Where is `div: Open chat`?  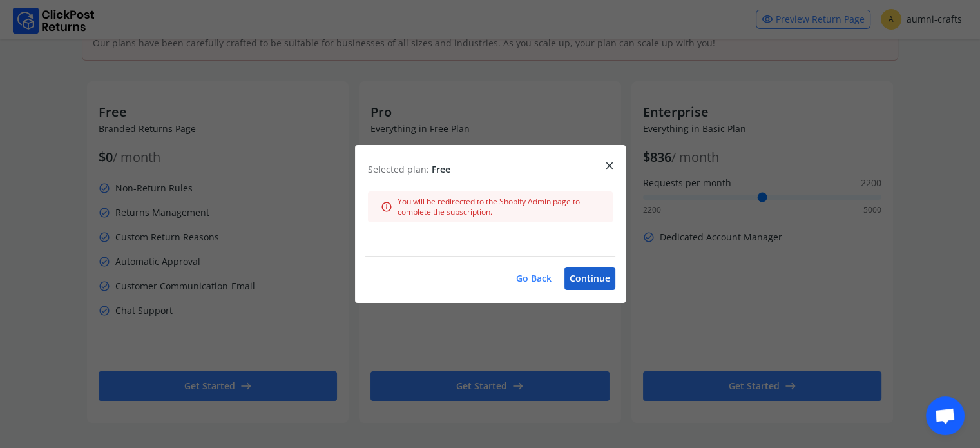
div: Open chat is located at coordinates (945, 416).